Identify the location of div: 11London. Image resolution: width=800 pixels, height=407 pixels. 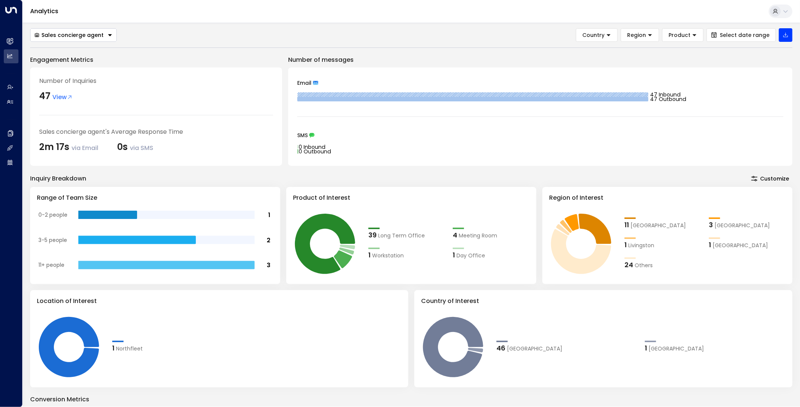
(663, 224).